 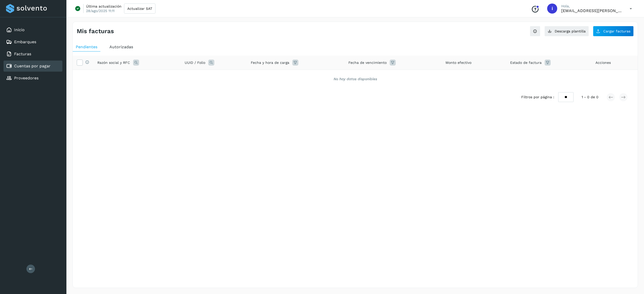 What do you see at coordinates (23, 54) in the screenshot?
I see `a: Facturas` at bounding box center [23, 54].